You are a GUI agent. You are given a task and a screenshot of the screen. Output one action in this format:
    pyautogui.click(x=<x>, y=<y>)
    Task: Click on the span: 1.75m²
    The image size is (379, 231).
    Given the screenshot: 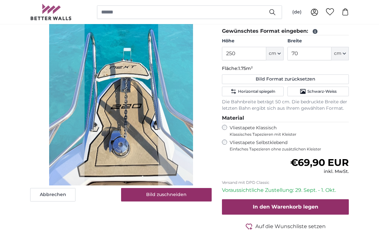 What is the action you would take?
    pyautogui.click(x=246, y=68)
    